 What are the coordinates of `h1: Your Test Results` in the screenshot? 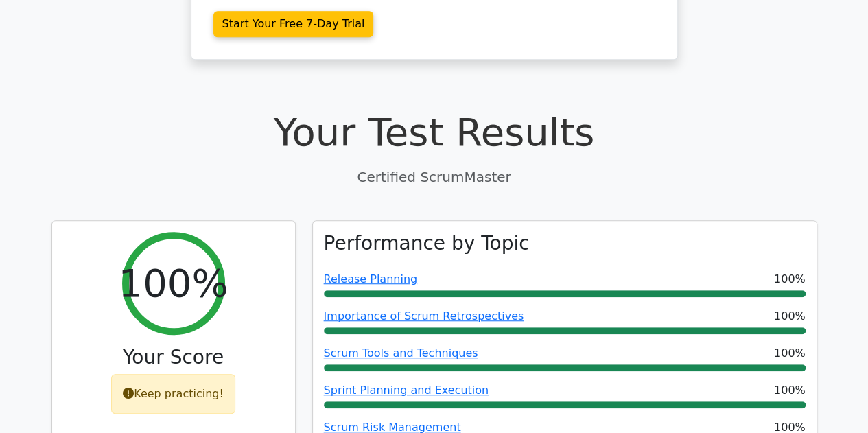 It's located at (434, 132).